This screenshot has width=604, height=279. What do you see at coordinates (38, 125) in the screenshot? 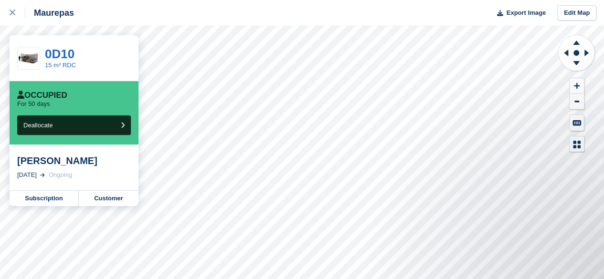
I see `span: Deallocate` at bounding box center [38, 125].